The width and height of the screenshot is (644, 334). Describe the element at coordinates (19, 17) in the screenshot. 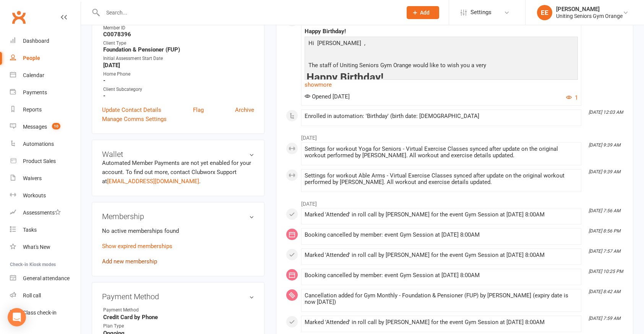

I see `a: Clubworx` at that location.